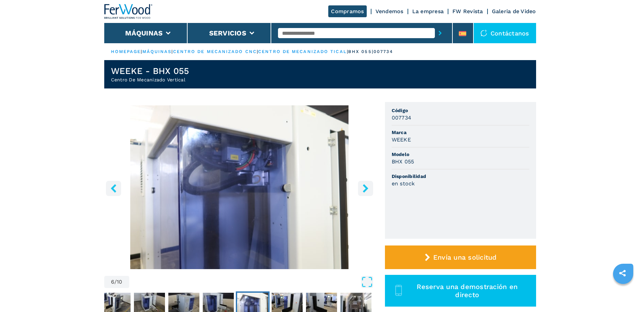  Describe the element at coordinates (150, 80) in the screenshot. I see `h2: Centro De Mecanizado Vertical` at that location.